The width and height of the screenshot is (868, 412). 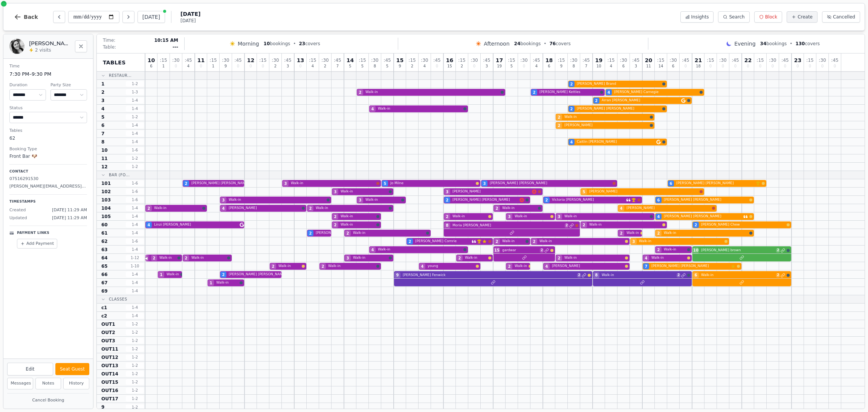 I want to click on span: 19, so click(x=599, y=60).